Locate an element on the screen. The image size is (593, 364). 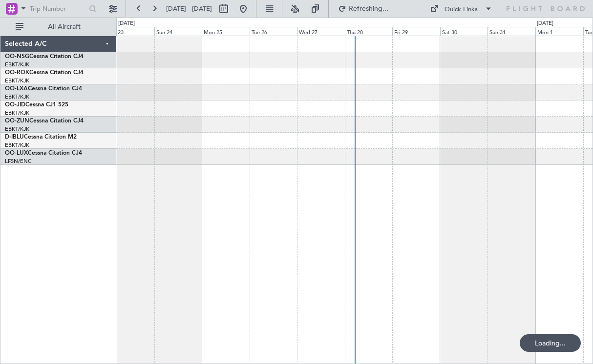
div: Fri 29 is located at coordinates (416, 31).